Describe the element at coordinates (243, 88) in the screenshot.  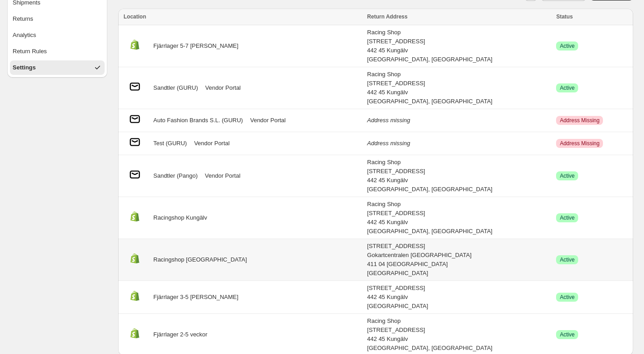
I see `div: Sandtler (GURU)` at that location.